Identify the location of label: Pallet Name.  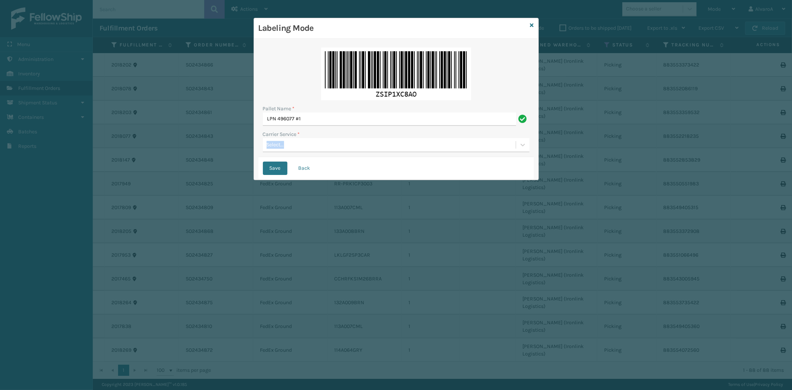
(279, 108).